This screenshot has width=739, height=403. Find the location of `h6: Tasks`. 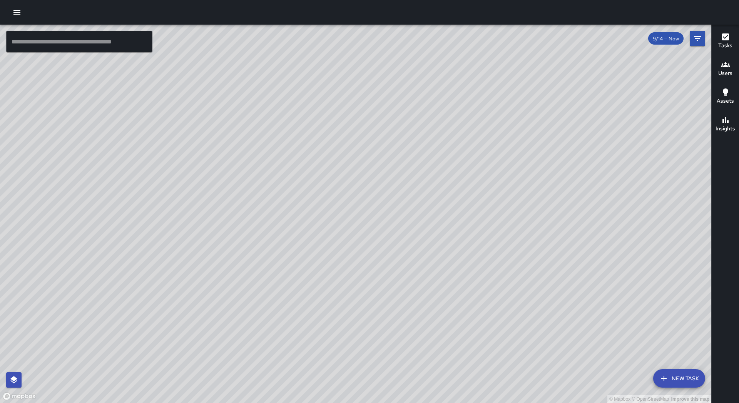

h6: Tasks is located at coordinates (725, 46).